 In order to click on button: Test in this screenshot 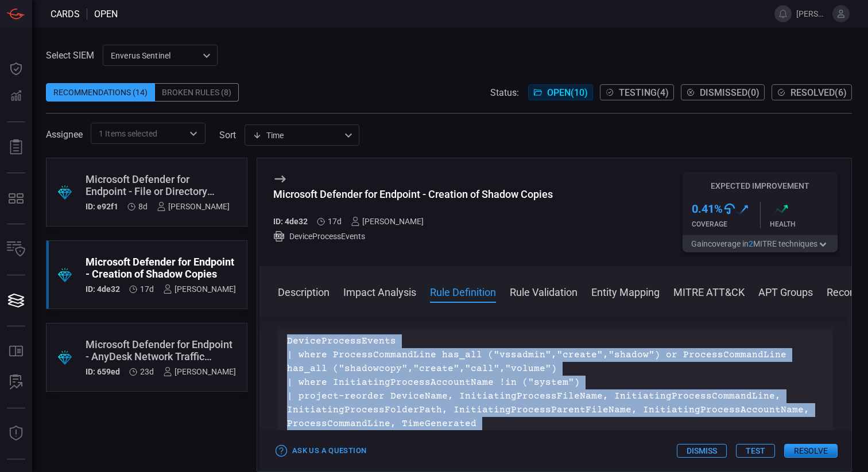, I will do `click(755, 451)`.